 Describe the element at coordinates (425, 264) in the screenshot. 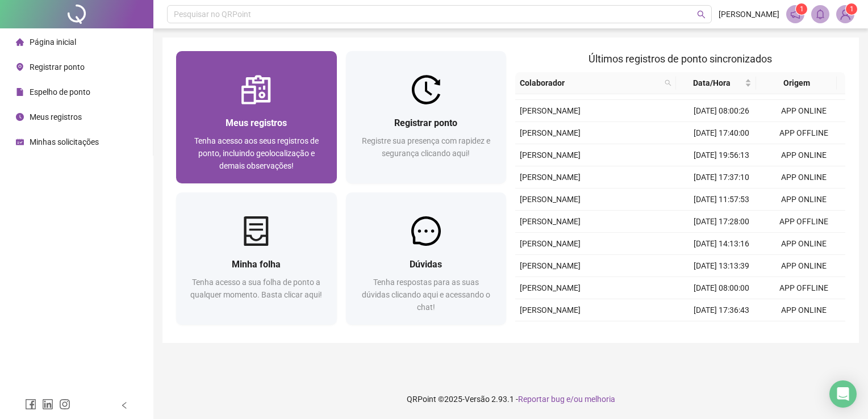

I see `span: Dúvidas` at that location.